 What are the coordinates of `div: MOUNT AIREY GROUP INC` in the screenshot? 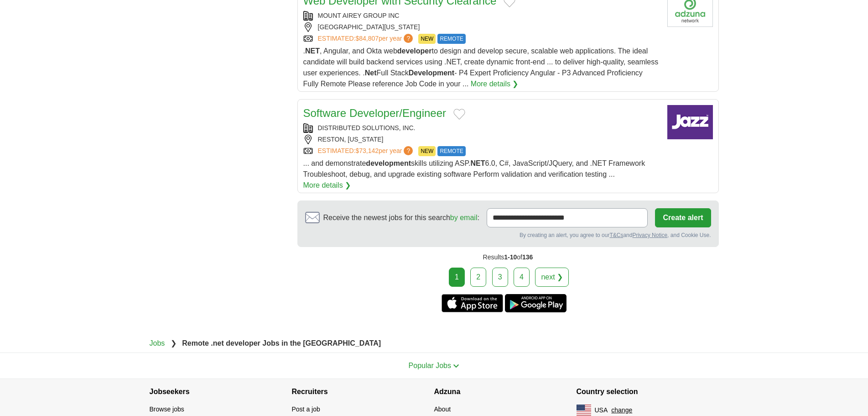 It's located at (482, 16).